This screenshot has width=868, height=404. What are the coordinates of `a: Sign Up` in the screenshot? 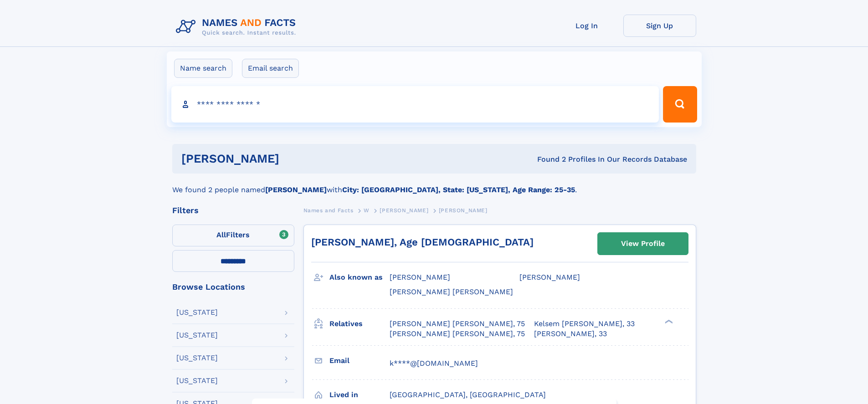 It's located at (660, 26).